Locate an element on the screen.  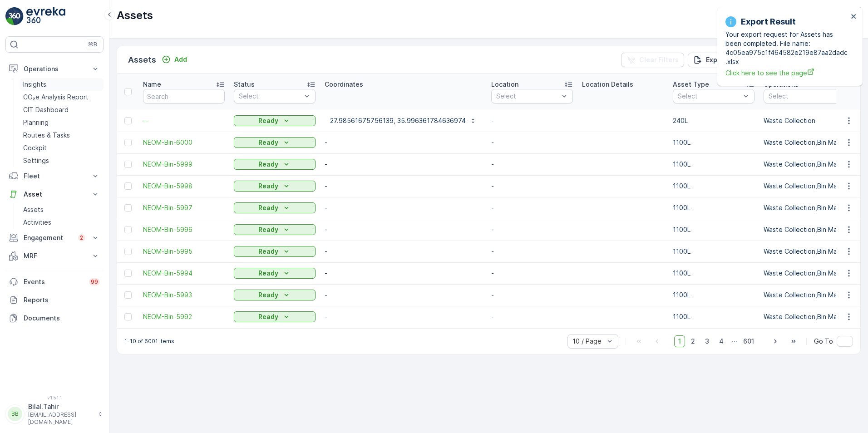
span: NEOM-Bin-6000 is located at coordinates (184, 143).